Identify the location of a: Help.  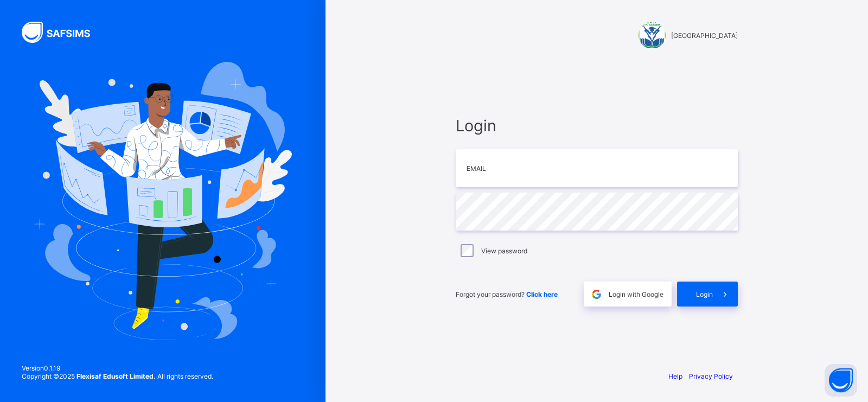
(675, 376).